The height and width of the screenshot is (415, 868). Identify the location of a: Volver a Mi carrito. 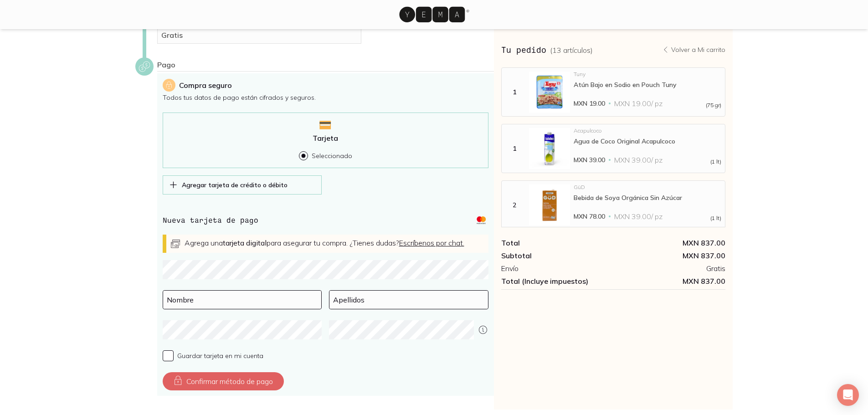
(694, 50).